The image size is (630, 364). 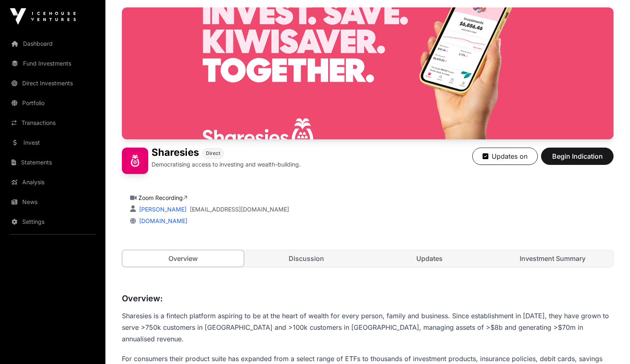 What do you see at coordinates (183, 258) in the screenshot?
I see `a: Overview` at bounding box center [183, 258].